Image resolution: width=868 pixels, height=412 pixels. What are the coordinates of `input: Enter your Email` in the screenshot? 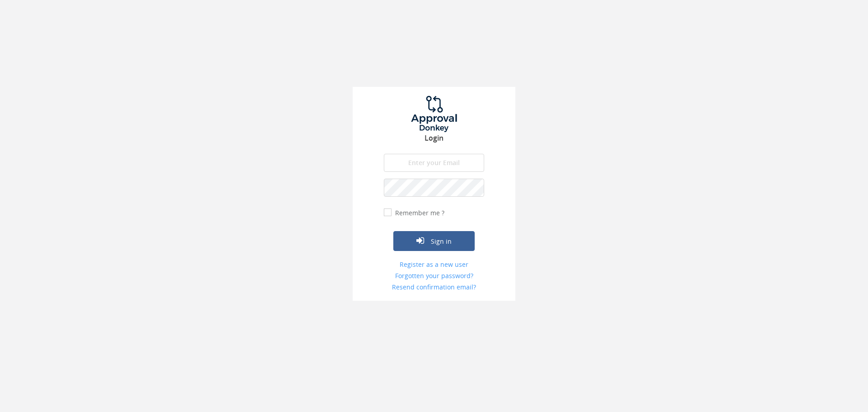 It's located at (434, 163).